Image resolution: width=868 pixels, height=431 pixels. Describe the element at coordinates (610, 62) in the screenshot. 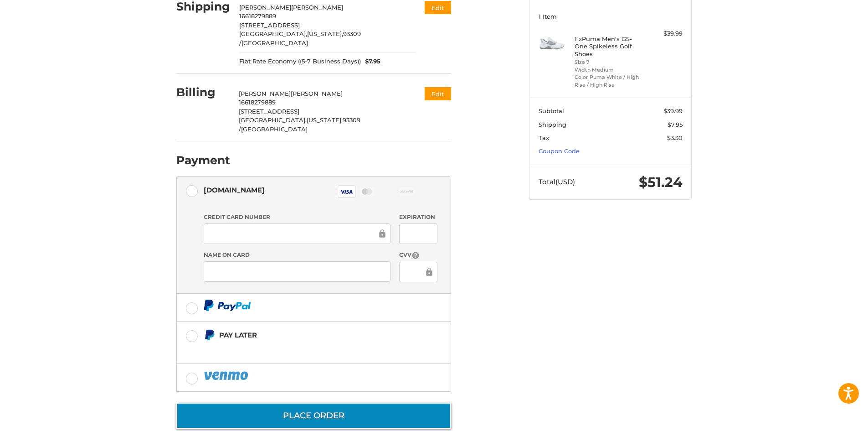

I see `li: Size 7` at that location.